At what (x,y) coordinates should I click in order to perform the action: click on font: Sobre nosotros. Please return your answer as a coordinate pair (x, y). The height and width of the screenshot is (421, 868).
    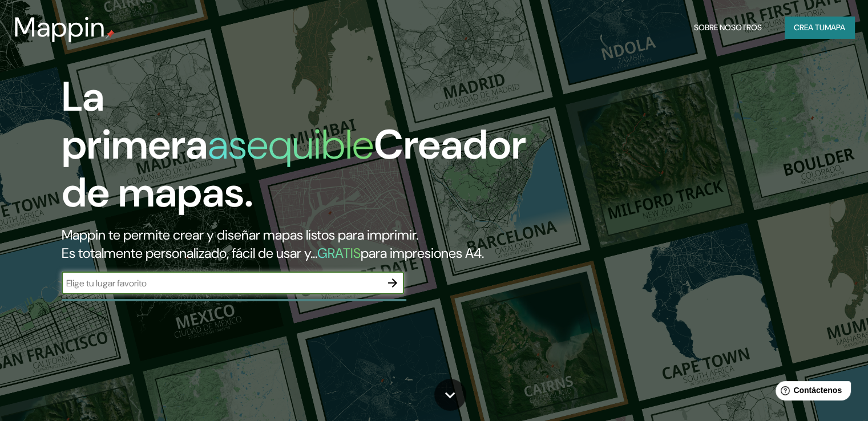
    Looking at the image, I should click on (728, 27).